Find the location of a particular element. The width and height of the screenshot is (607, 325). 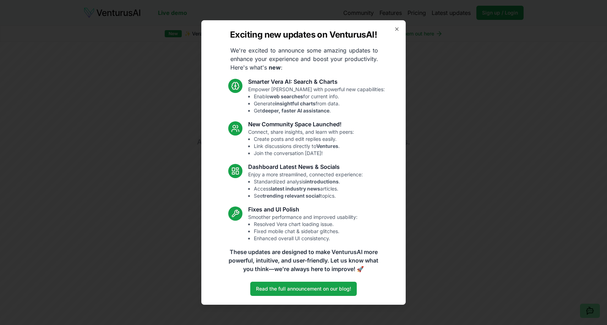

li: See topics. is located at coordinates (308, 196).